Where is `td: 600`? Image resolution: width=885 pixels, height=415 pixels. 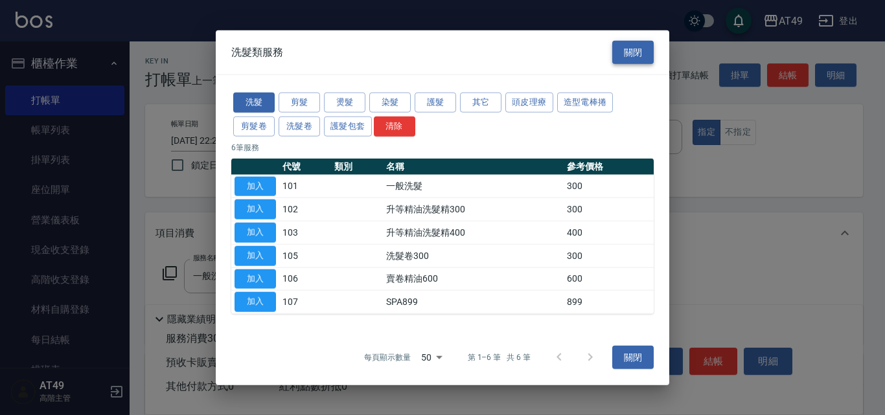
td: 600 is located at coordinates (608, 279).